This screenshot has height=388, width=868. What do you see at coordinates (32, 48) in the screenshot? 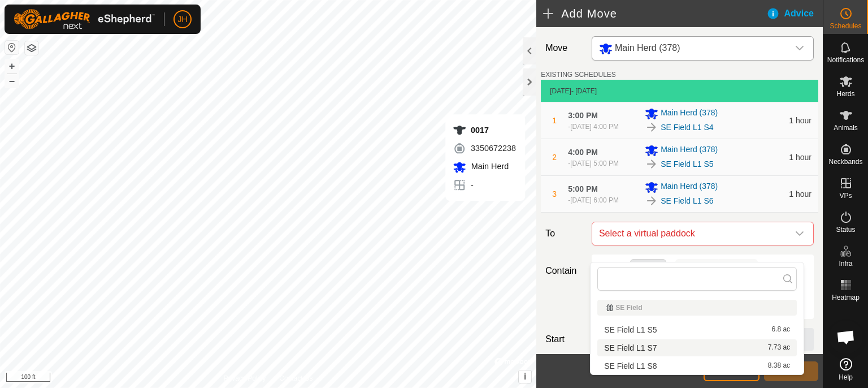
I see `button: Map Layers` at bounding box center [32, 48].